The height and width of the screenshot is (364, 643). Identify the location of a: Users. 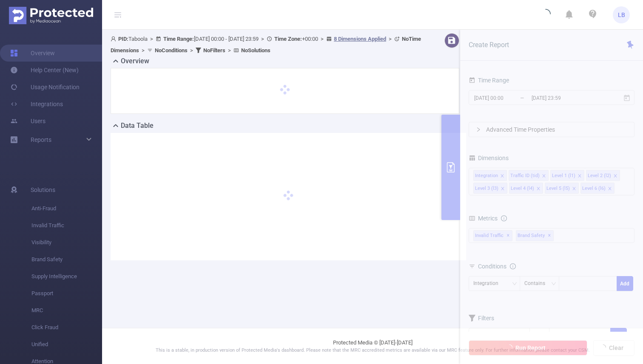
(28, 122).